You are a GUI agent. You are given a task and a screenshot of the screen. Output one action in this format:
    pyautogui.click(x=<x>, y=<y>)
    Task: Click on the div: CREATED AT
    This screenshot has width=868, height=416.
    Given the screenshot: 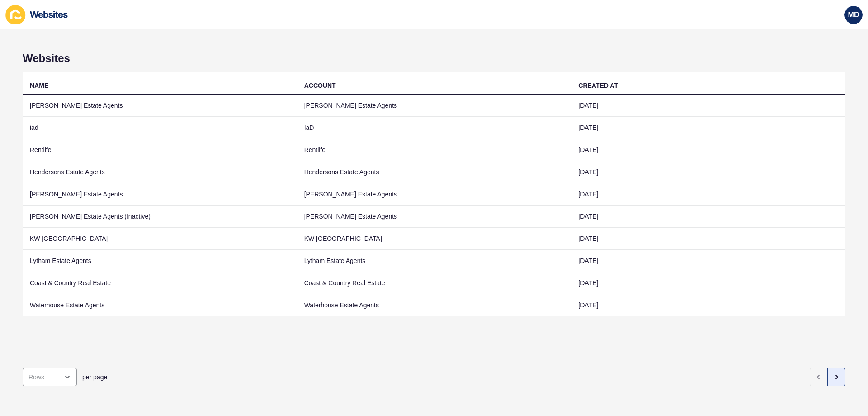 What is the action you would take?
    pyautogui.click(x=598, y=86)
    